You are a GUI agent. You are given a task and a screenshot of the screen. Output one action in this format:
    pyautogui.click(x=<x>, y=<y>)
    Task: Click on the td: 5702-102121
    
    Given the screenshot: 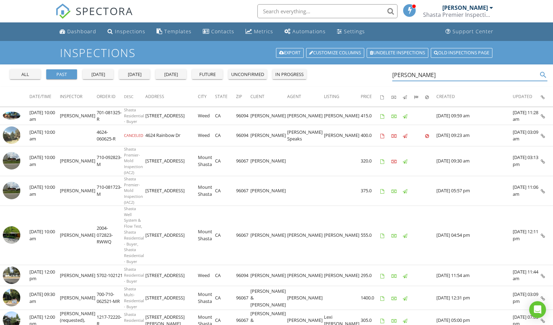 What is the action you would take?
    pyautogui.click(x=110, y=275)
    